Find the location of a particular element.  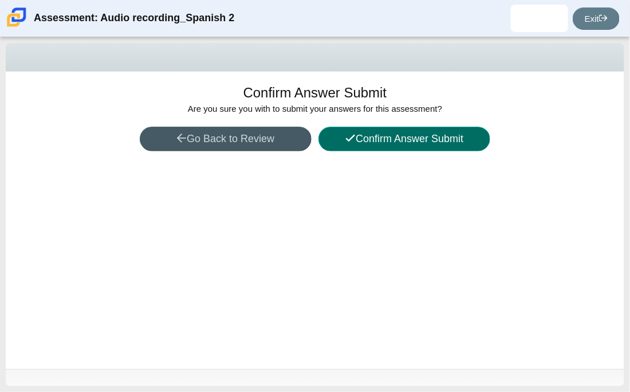

button: Go Back to Review is located at coordinates (226, 139).